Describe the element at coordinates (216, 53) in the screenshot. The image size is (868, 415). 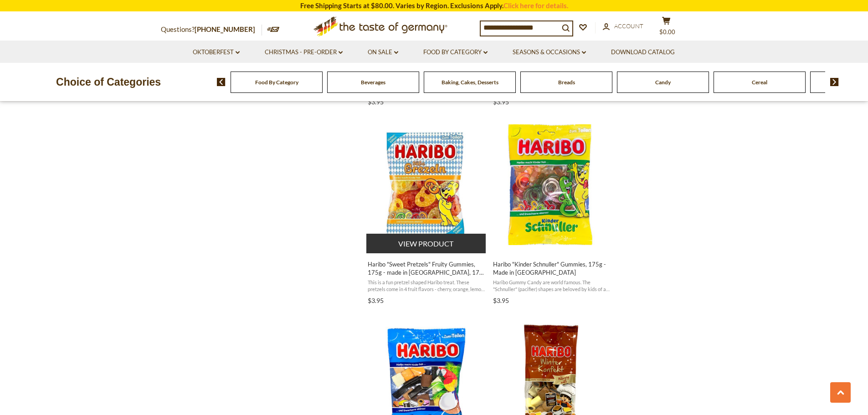
I see `a: Oktoberfest` at that location.